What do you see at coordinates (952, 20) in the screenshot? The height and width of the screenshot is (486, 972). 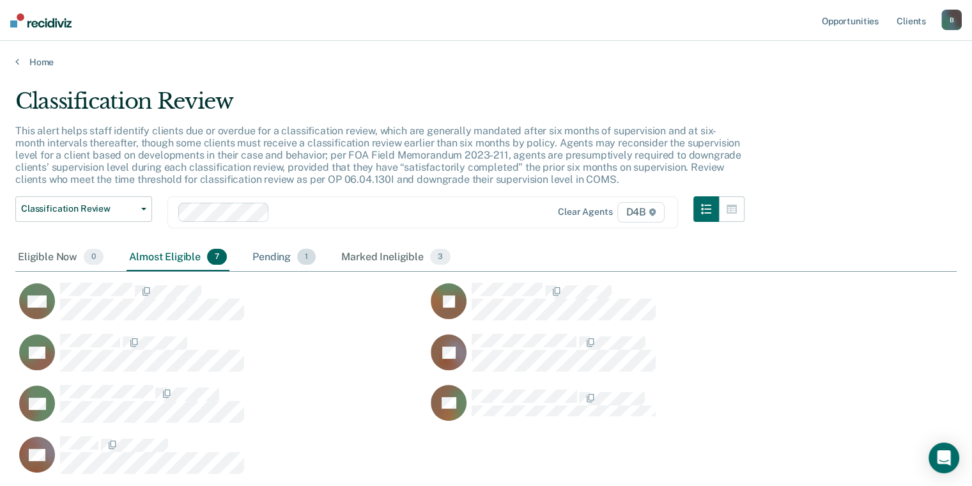 I see `button: B` at bounding box center [952, 20].